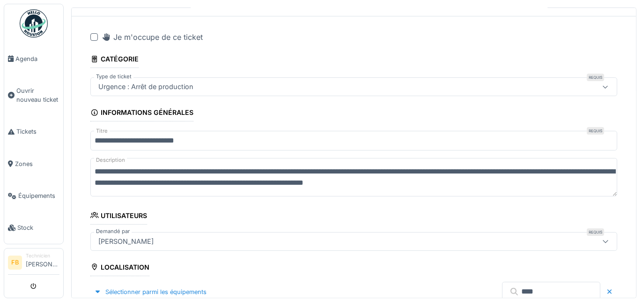  I want to click on div: Informations générales, so click(142, 113).